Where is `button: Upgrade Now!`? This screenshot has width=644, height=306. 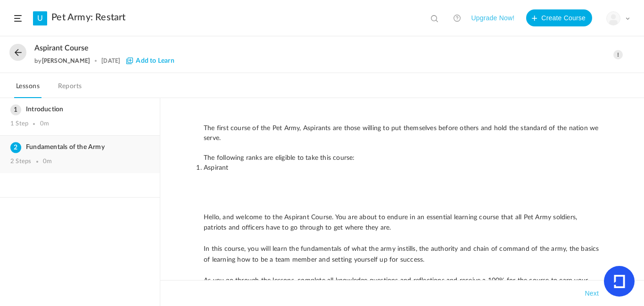 button: Upgrade Now! is located at coordinates (493, 18).